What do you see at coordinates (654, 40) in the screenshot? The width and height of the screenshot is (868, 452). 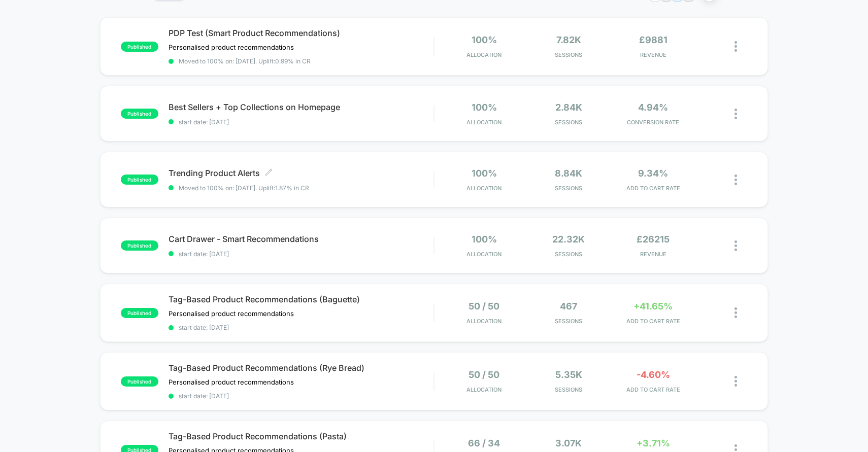 I see `span: £9881` at bounding box center [654, 40].